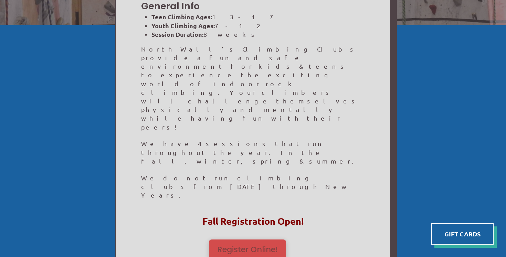 The height and width of the screenshot is (257, 506). I want to click on p: We have 4 sessions that run throughout the year. In the fall, winter, spring & summer., so click(253, 152).